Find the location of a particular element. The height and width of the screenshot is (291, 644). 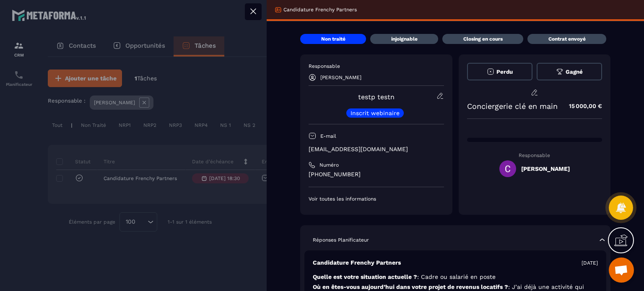

p: Conciergerie clé en main is located at coordinates (512, 106).